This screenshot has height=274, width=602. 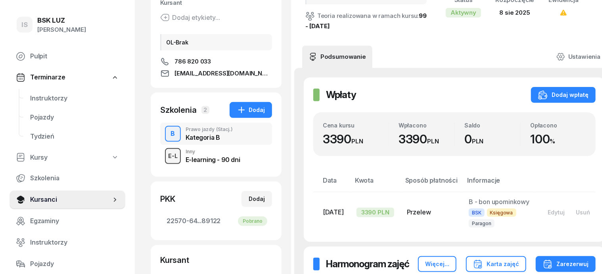 I want to click on button: Więcej..., so click(x=437, y=264).